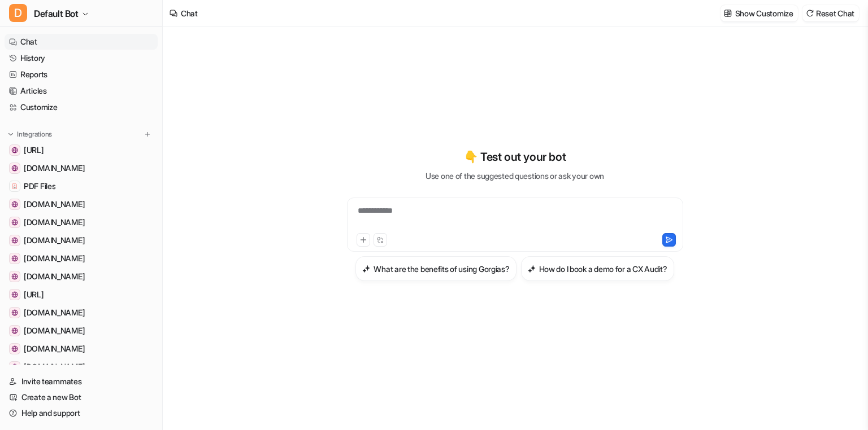 Image resolution: width=868 pixels, height=430 pixels. What do you see at coordinates (597, 269) in the screenshot?
I see `button: How do I book a demo for a CX Audit?How do I book a demo for a CX Audit?` at bounding box center [597, 269].